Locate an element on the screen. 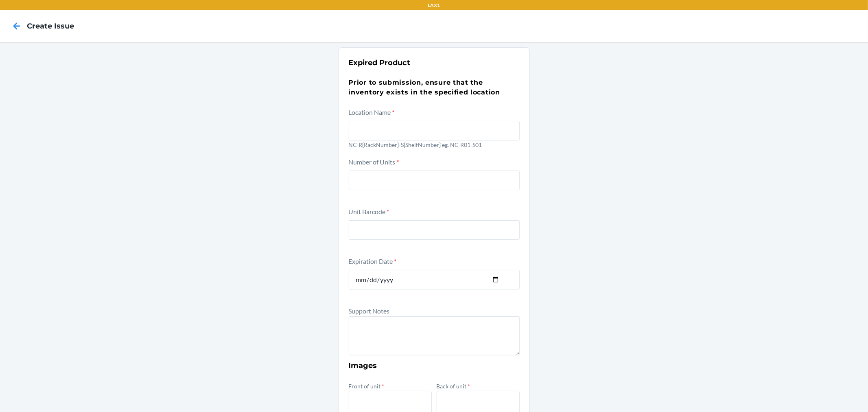  label: Location Name is located at coordinates (372, 112).